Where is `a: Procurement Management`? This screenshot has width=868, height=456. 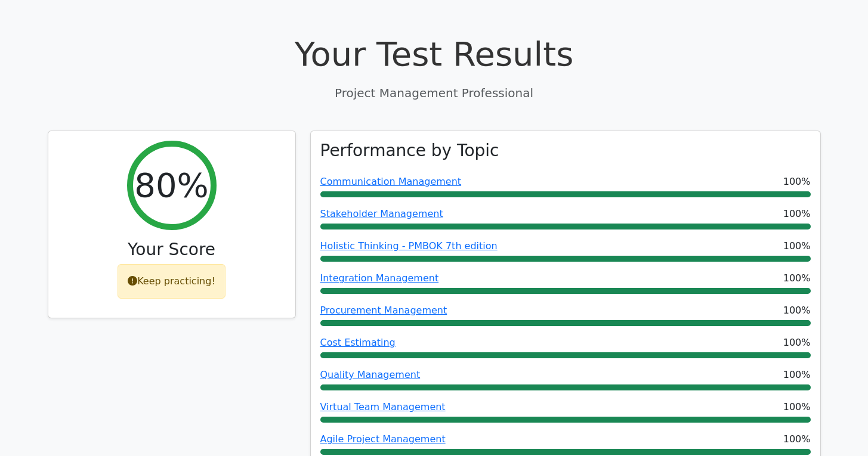
a: Procurement Management is located at coordinates (383, 310).